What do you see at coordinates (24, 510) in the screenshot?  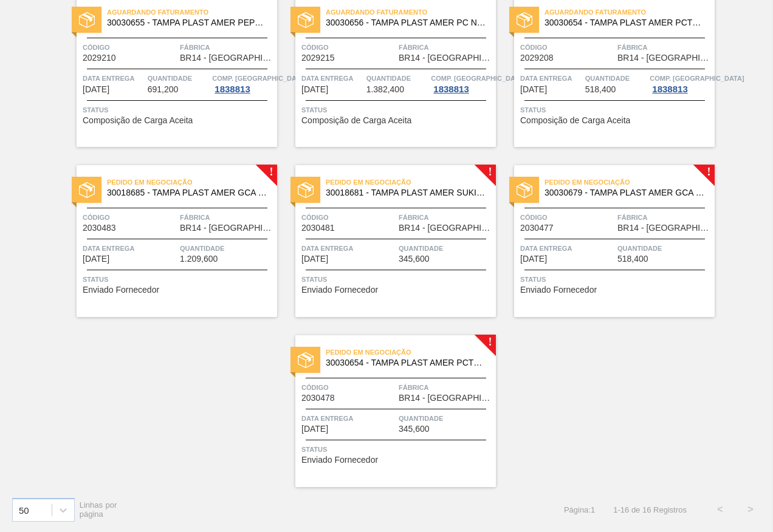 I see `div: 50` at bounding box center [24, 510].